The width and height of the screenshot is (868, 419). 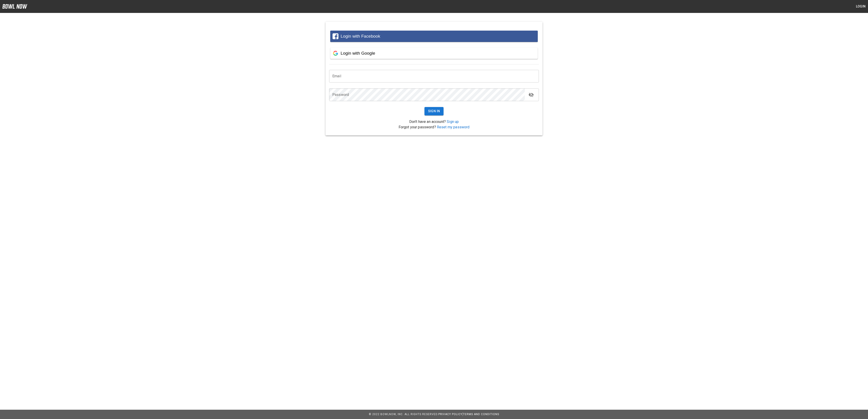 What do you see at coordinates (361, 36) in the screenshot?
I see `span: Login with Facebook` at bounding box center [361, 36].